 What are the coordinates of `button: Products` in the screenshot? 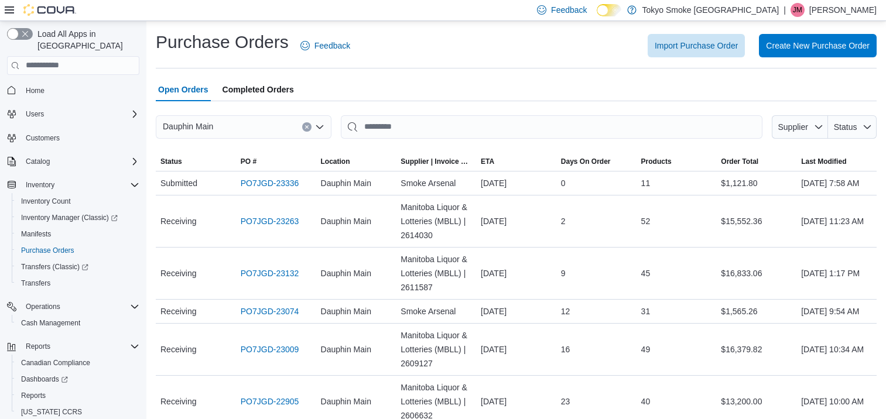 It's located at (676, 162).